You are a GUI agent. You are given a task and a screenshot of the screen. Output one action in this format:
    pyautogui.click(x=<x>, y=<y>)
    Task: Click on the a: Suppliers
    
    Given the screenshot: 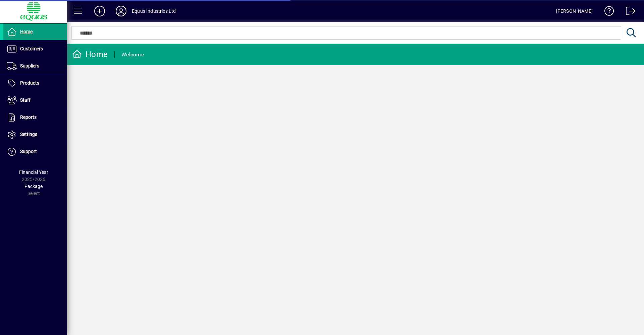 What is the action you would take?
    pyautogui.click(x=35, y=66)
    